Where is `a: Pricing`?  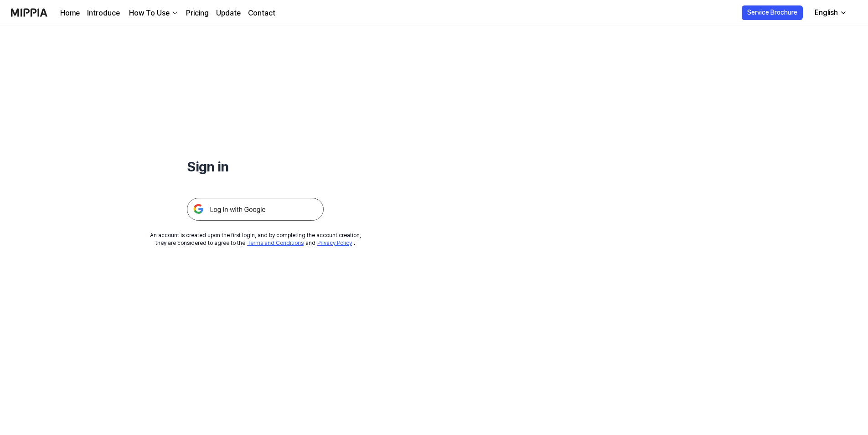
a: Pricing is located at coordinates (197, 13).